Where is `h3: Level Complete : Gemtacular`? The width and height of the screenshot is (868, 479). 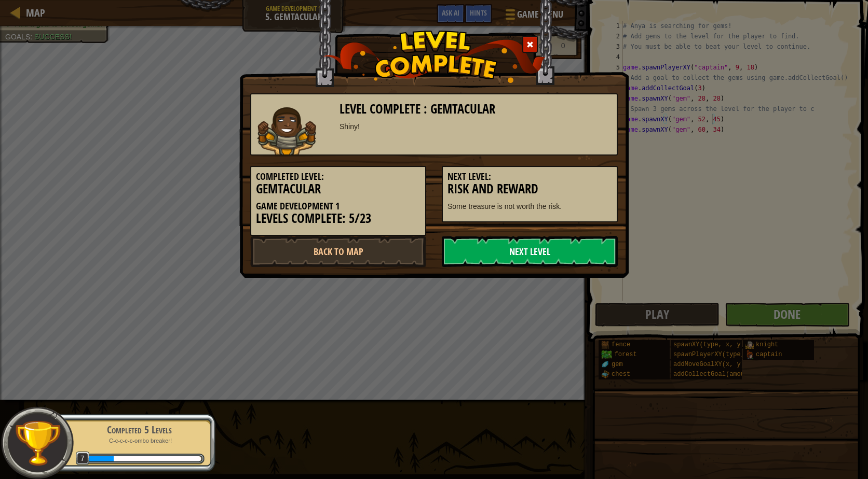 h3: Level Complete : Gemtacular is located at coordinates (475, 109).